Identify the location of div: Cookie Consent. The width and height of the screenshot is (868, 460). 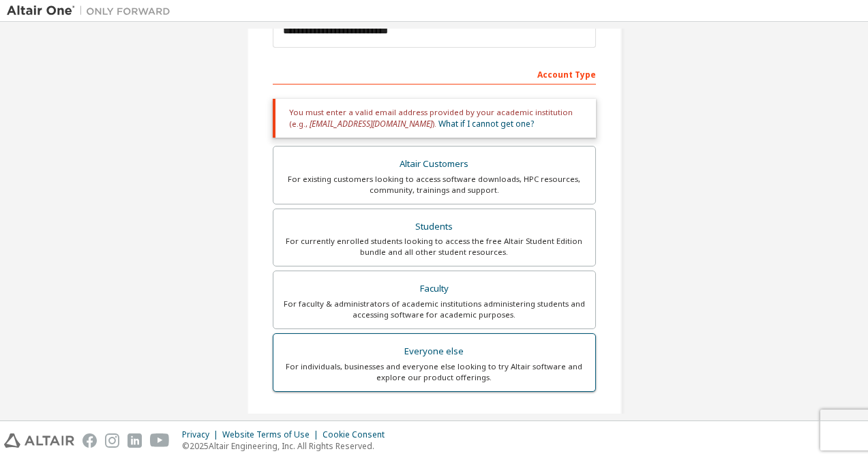
(357, 435).